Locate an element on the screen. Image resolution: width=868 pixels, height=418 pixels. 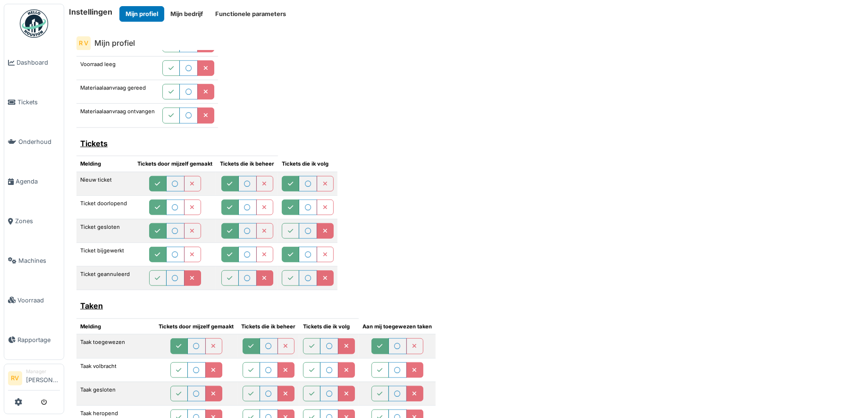
a: Mijn bedrijf is located at coordinates (186, 13).